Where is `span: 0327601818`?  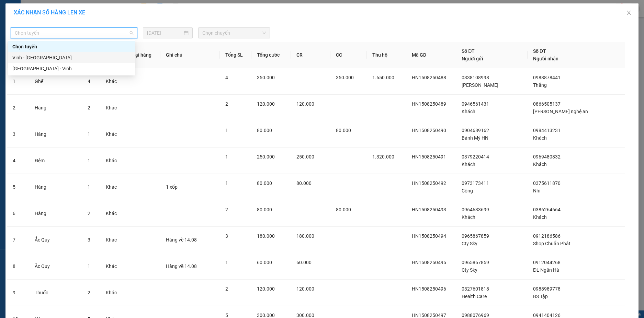 span: 0327601818 is located at coordinates (475, 289).